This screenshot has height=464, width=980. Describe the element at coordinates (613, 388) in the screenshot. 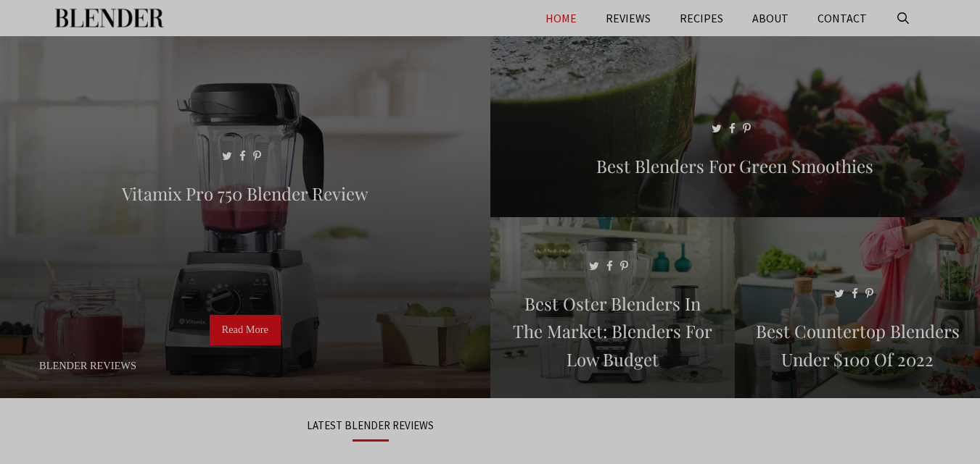

I see `a: Best Oster Blenders in the Market: Blenders for Low Budget` at that location.